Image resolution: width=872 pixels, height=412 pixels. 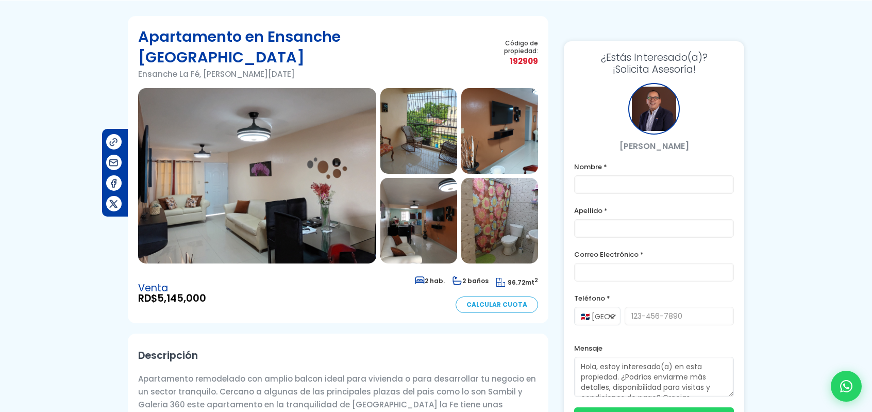 What do you see at coordinates (430, 280) in the screenshot?
I see `span: 2 hab.` at bounding box center [430, 280].